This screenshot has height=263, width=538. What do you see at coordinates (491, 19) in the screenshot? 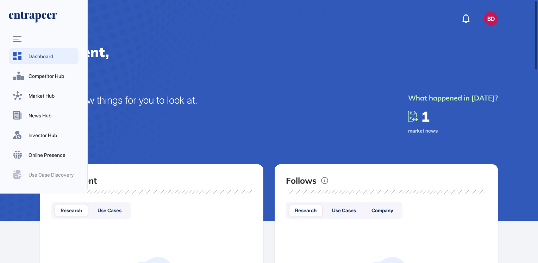
I see `div: BD` at bounding box center [491, 19].